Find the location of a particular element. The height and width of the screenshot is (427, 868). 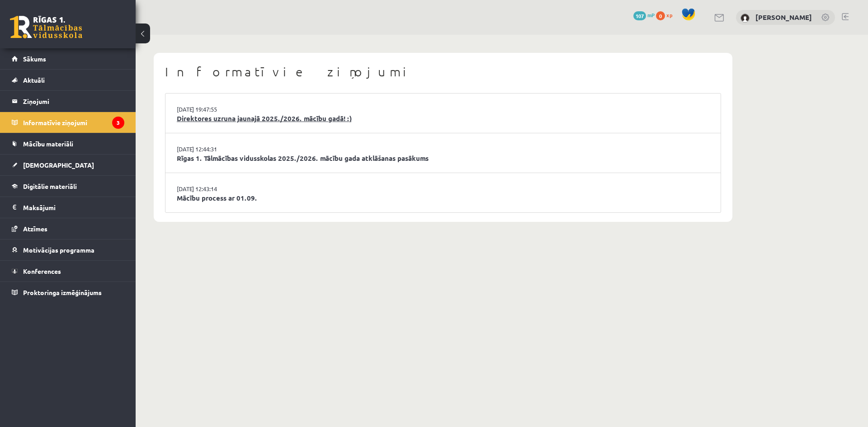

span: Mācību materiāli is located at coordinates (48, 144).